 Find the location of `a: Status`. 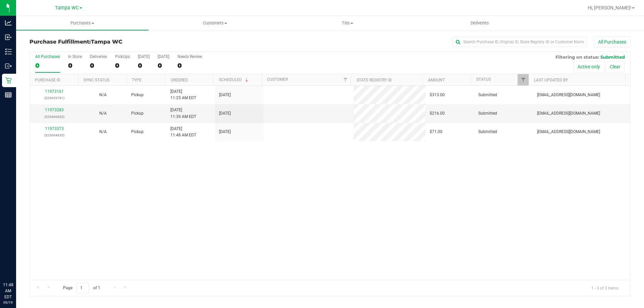

a: Status is located at coordinates (483, 79).